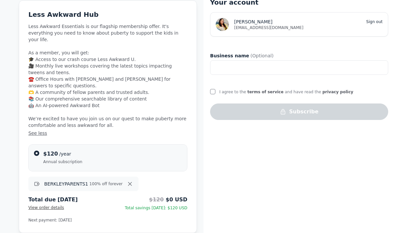 Image resolution: width=407 pixels, height=233 pixels. Describe the element at coordinates (37, 154) in the screenshot. I see `input: $120/yearAnnual subscription` at that location.